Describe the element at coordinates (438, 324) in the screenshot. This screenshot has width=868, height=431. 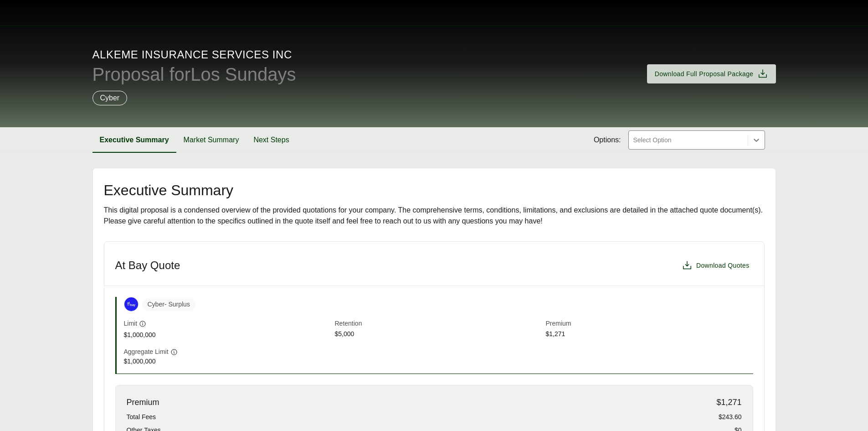
I see `span: Retention` at that location.